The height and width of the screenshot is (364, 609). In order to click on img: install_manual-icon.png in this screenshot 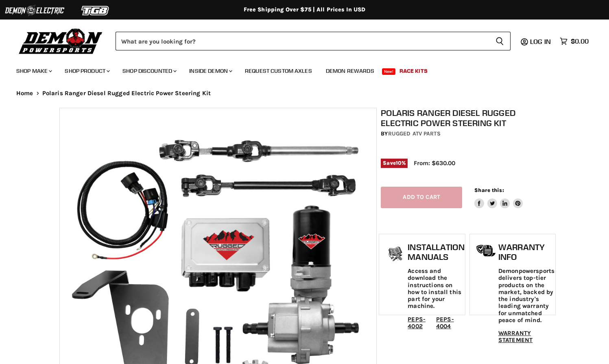, I will do `click(396, 254)`.